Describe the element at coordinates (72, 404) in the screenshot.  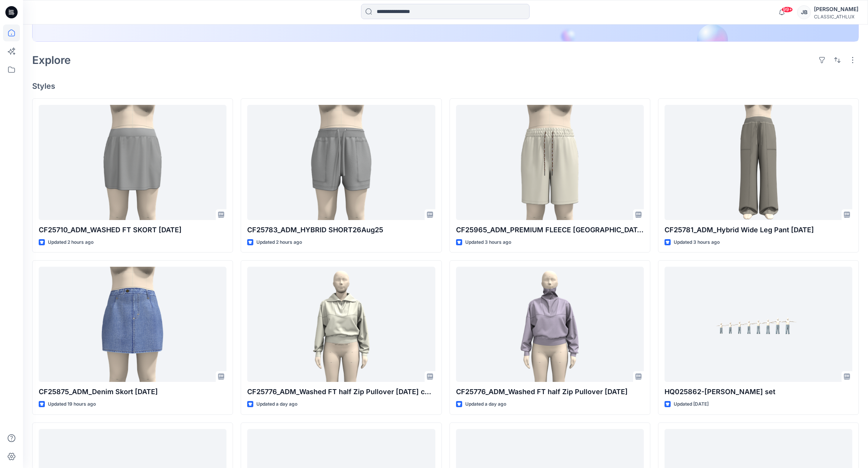
I see `p: Updated 19 hours ago` at that location.